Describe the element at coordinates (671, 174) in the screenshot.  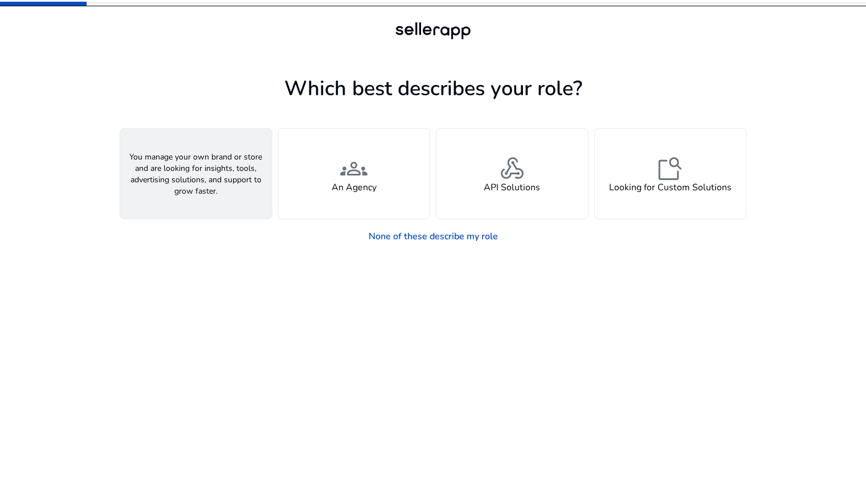
I see `button: feature_searchLooking for Custom Solutions` at that location.